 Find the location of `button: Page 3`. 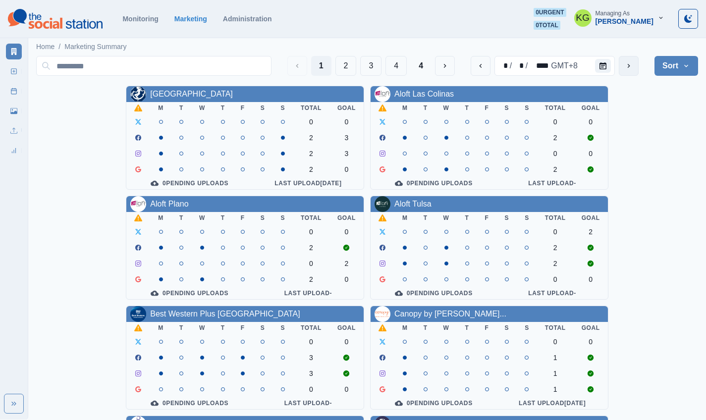

button: Page 3 is located at coordinates (371, 66).